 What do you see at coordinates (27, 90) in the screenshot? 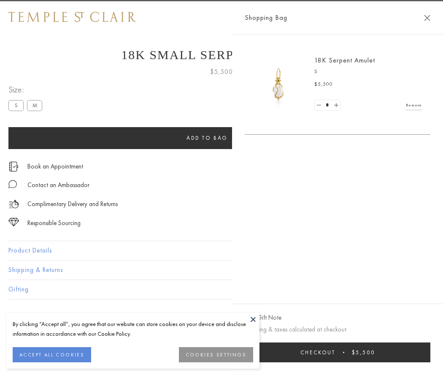
I see `span: Size:` at bounding box center [27, 90].